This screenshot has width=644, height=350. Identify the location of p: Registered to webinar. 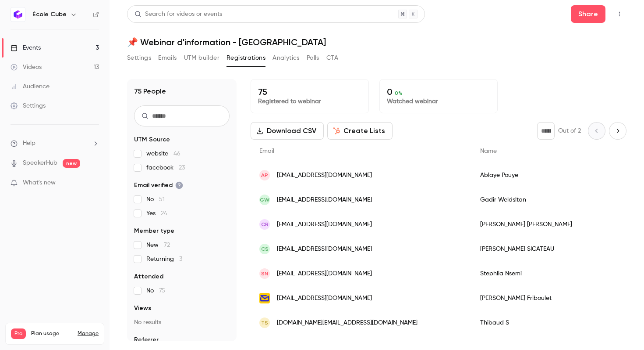
(310, 101).